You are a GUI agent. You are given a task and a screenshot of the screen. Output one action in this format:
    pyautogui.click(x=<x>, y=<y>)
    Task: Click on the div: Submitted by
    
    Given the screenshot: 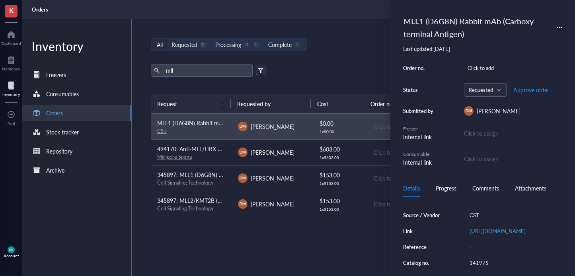 What is the action you would take?
    pyautogui.click(x=419, y=111)
    